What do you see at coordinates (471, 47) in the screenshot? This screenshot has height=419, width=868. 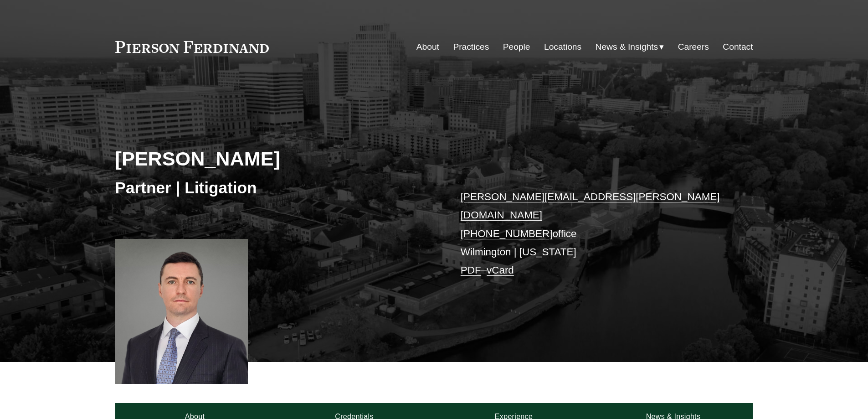 I see `a: Practices` at bounding box center [471, 47].